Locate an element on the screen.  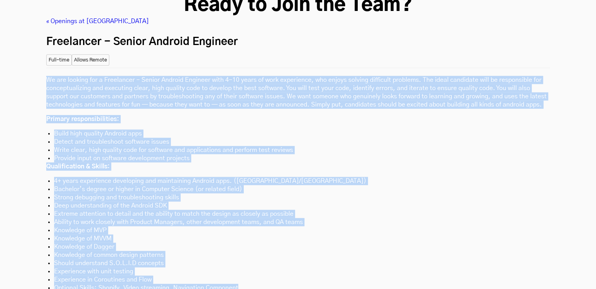
li: Write clear, high quality code for software and applications and perform test reviews is located at coordinates (298, 150).